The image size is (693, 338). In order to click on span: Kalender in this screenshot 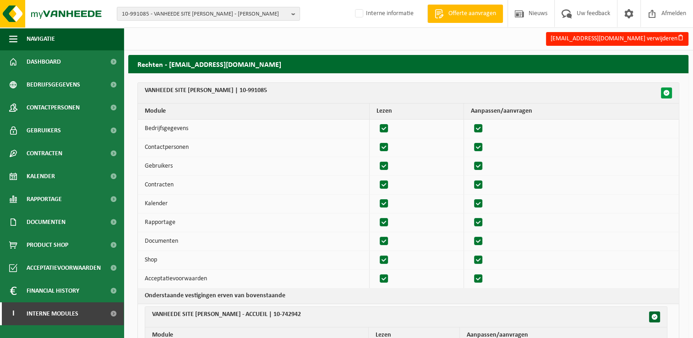, I will do `click(41, 176)`.